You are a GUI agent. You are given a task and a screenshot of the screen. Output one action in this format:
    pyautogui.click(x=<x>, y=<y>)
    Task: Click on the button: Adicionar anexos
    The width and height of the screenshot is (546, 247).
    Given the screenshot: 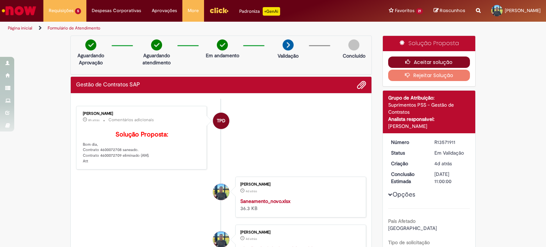 What is the action you would take?
    pyautogui.click(x=362, y=85)
    